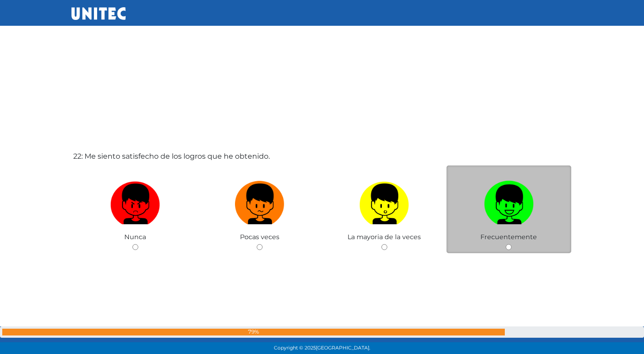 The width and height of the screenshot is (644, 354). What do you see at coordinates (509, 201) in the screenshot?
I see `img: Frecuentemente` at bounding box center [509, 201].